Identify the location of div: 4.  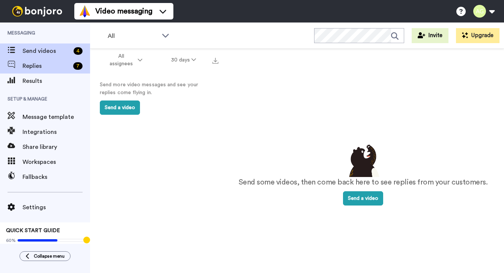
(78, 51).